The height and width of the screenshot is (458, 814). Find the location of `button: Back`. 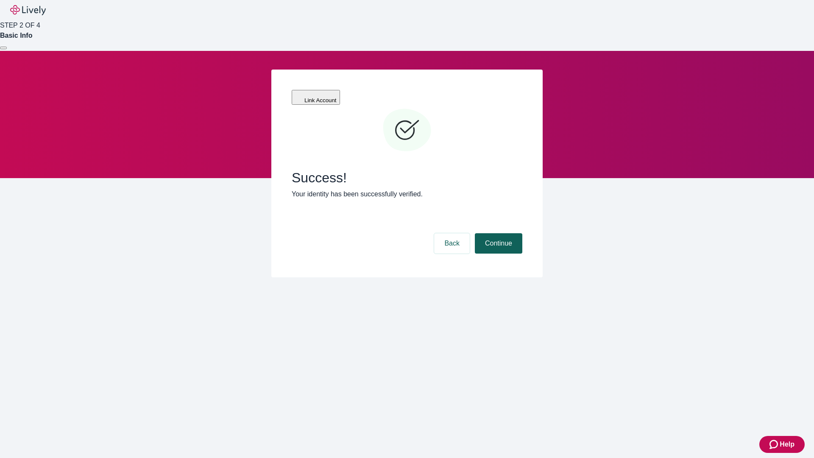

button: Back is located at coordinates (452, 243).